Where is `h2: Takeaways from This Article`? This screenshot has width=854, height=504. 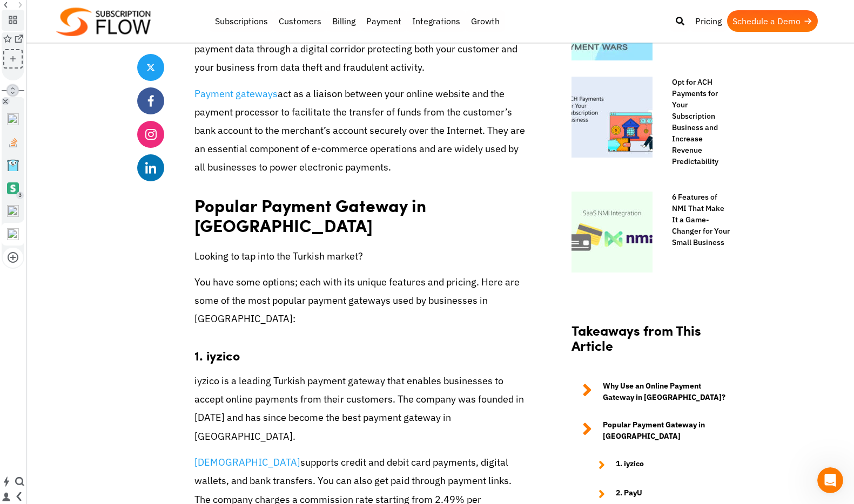
h2: Takeaways from This Article is located at coordinates (651, 344).